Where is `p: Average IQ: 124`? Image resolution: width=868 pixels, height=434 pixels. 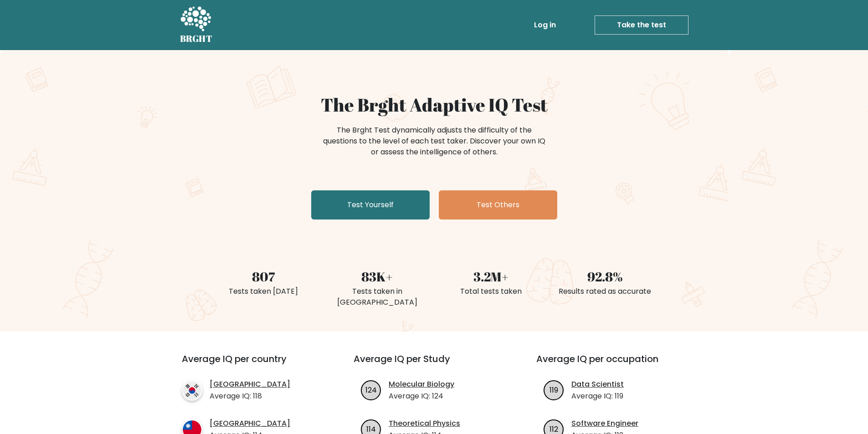
p: Average IQ: 124 is located at coordinates (421, 396).